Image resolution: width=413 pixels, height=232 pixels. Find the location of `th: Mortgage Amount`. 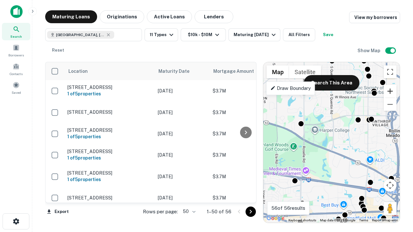

th: Mortgage Amount is located at coordinates (245, 71).